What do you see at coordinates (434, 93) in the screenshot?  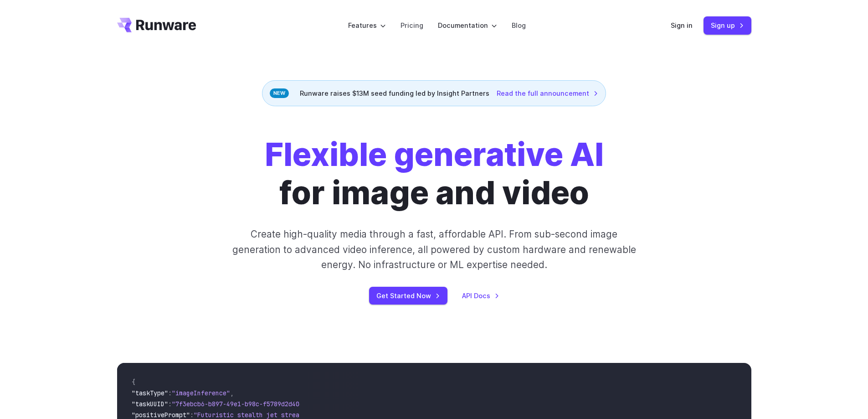 I see `div: Runware raises $13M seed funding led by Insight Partners` at bounding box center [434, 93].